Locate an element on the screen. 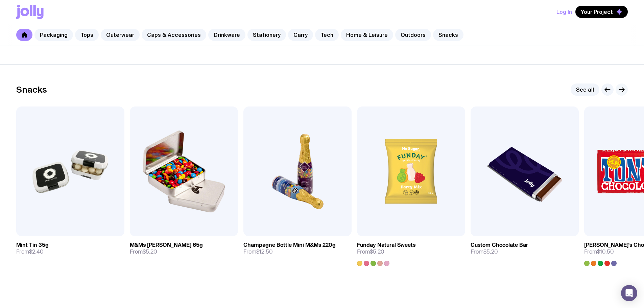  a: Outerwear is located at coordinates (120, 35).